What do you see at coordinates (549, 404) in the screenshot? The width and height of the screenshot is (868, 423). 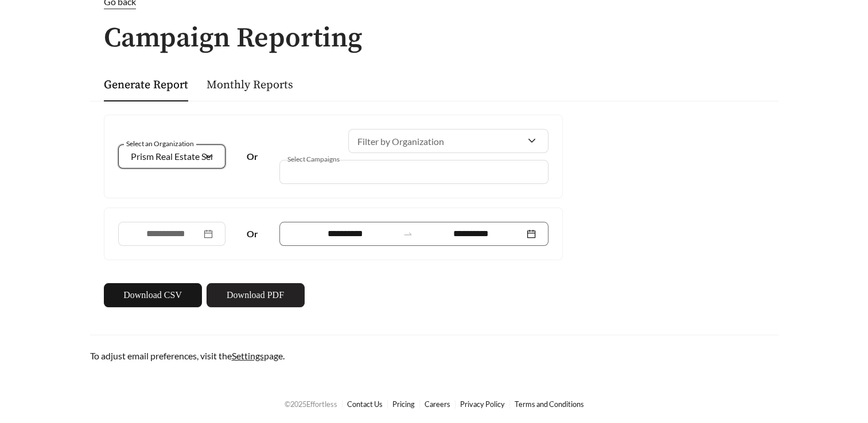 I see `a: Terms and Conditions` at bounding box center [549, 404].